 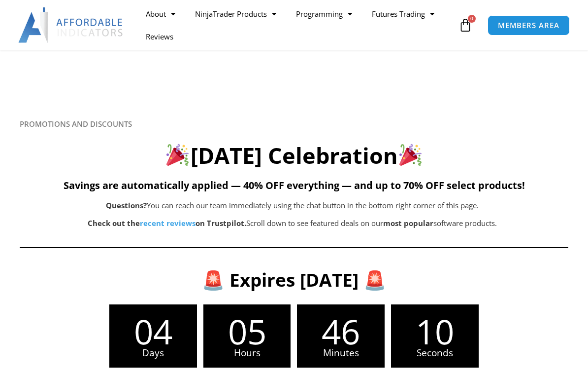 What do you see at coordinates (71, 25) in the screenshot?
I see `img: LogoAI | Affordable Indicators – NinjaTrader` at bounding box center [71, 25].